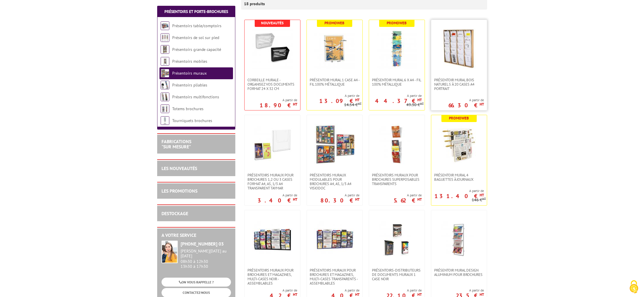 The height and width of the screenshot is (297, 644). What do you see at coordinates (335, 277) in the screenshot?
I see `span: PRÉSENTOIRS MURAUX POUR BROCHURES ET MAGAZINES, MULTI-CASES TRANSPARENTS - ASSEMBLABLES` at bounding box center [335, 277].